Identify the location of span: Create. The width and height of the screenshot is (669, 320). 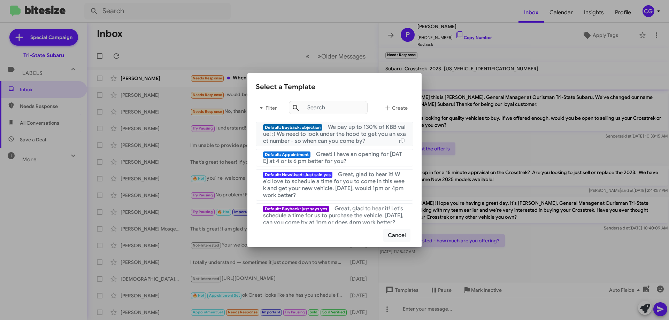
(396, 108).